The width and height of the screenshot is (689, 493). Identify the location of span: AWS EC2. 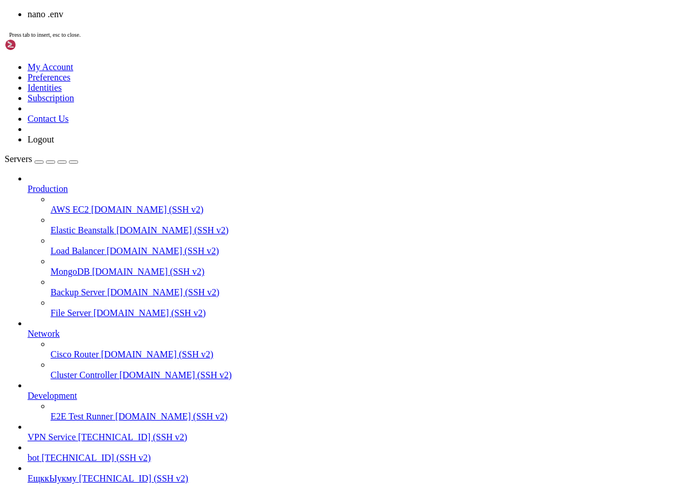
(69, 209).